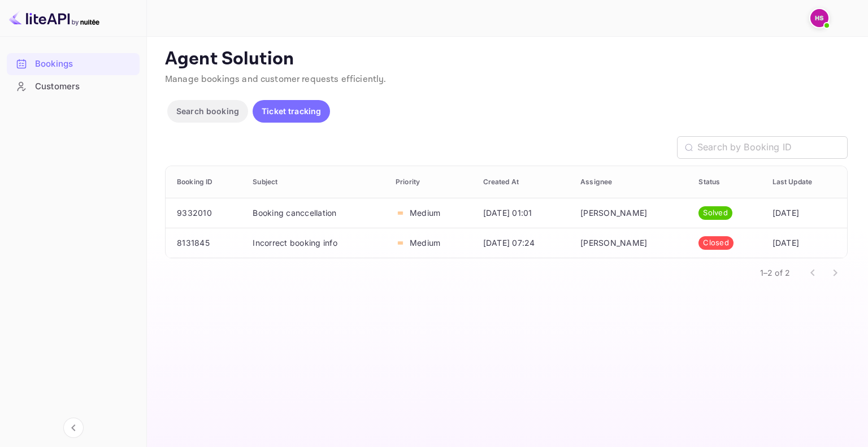 Image resolution: width=868 pixels, height=447 pixels. What do you see at coordinates (819, 18) in the screenshot?
I see `img: Harmeet Singh` at bounding box center [819, 18].